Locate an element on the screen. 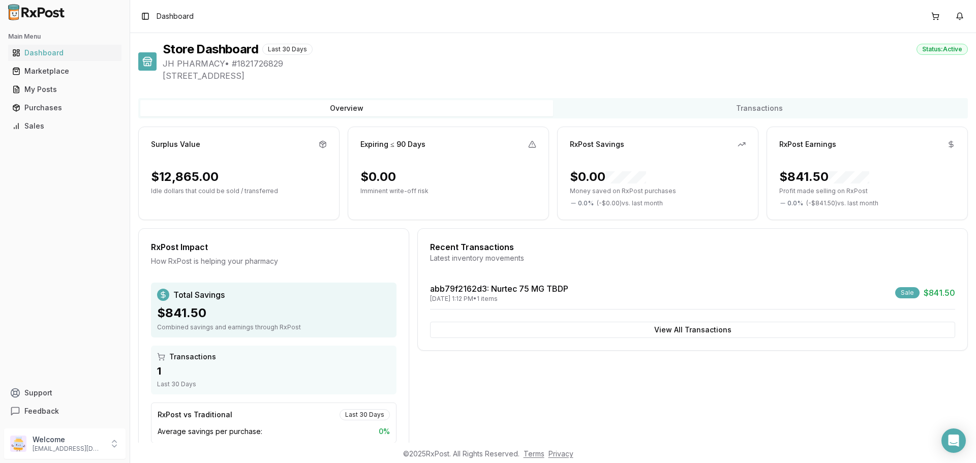 The image size is (976, 463). div: How RxPost is helping your pharmacy is located at coordinates (273, 261).